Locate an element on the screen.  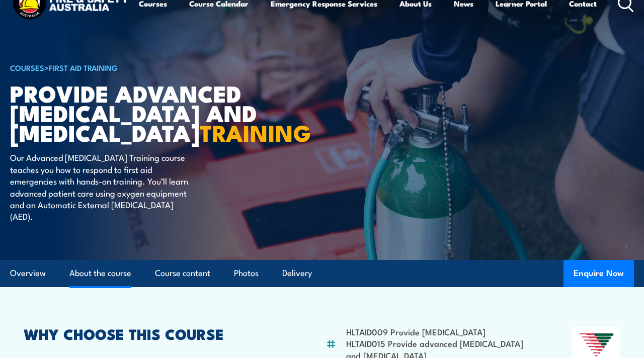
strong: TRAINING is located at coordinates (256, 131).